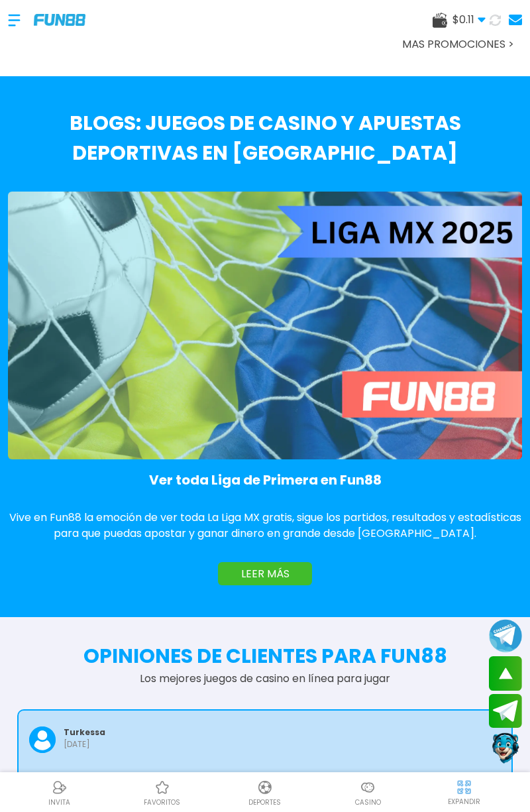 Image resolution: width=530 pixels, height=812 pixels. Describe the element at coordinates (265, 802) in the screenshot. I see `p: Deportes` at that location.